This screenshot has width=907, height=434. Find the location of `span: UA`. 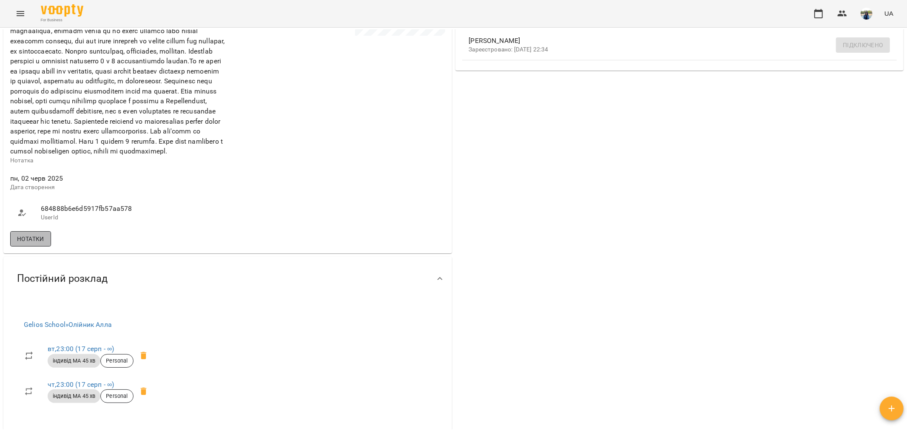

span: UA is located at coordinates (888, 13).